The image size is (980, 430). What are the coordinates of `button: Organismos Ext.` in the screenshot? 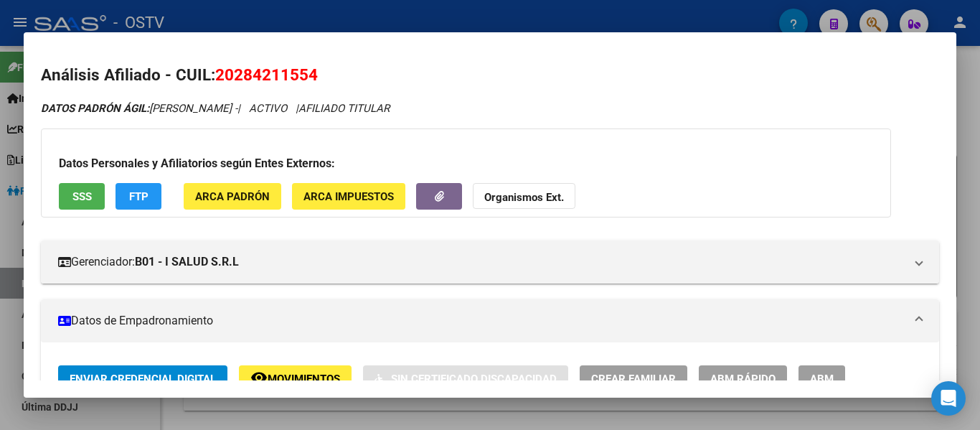 It's located at (524, 196).